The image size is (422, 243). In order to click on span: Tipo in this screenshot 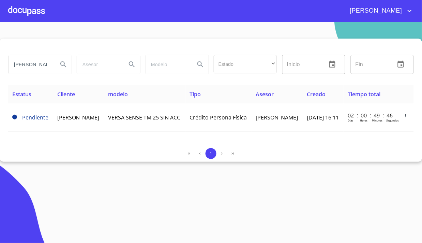, I will do `click(195, 94)`.